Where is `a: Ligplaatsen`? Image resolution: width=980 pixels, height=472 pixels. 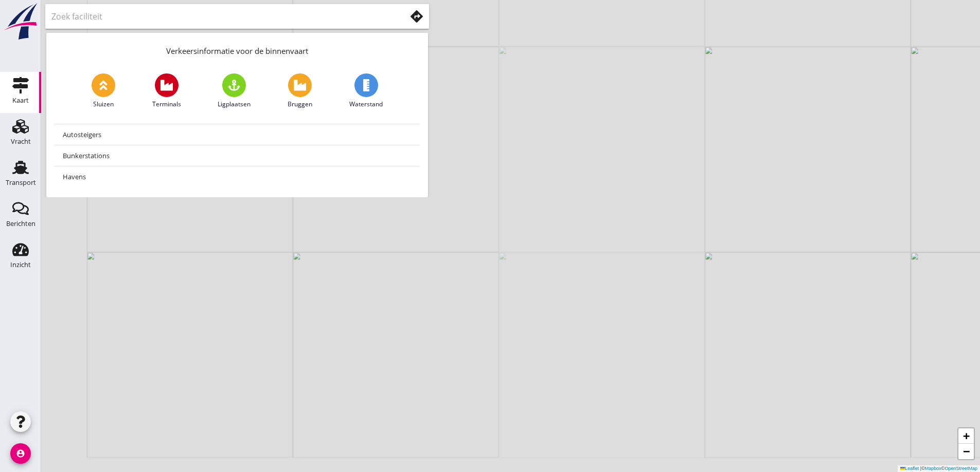
a: Ligplaatsen is located at coordinates (234, 91).